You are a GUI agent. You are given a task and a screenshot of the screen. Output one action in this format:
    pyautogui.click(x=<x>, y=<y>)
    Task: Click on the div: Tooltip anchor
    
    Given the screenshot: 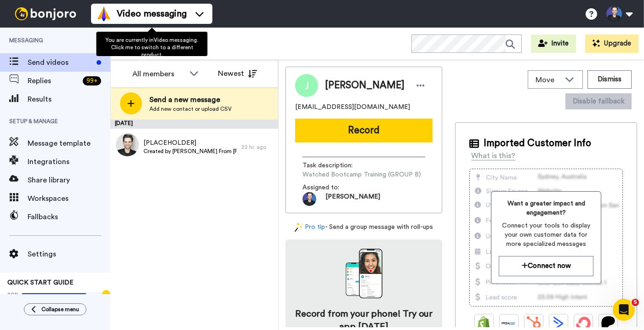 What is the action you would take?
    pyautogui.click(x=106, y=294)
    